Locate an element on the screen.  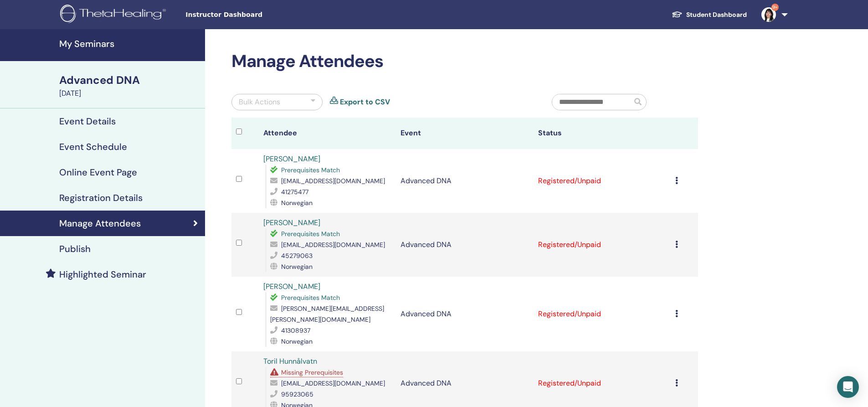
span: Missing Prerequisites is located at coordinates (312, 372).